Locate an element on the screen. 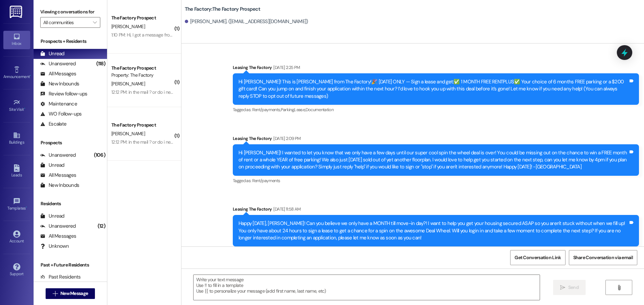 This screenshot has height=305, width=644. span: Send is located at coordinates (573, 287).